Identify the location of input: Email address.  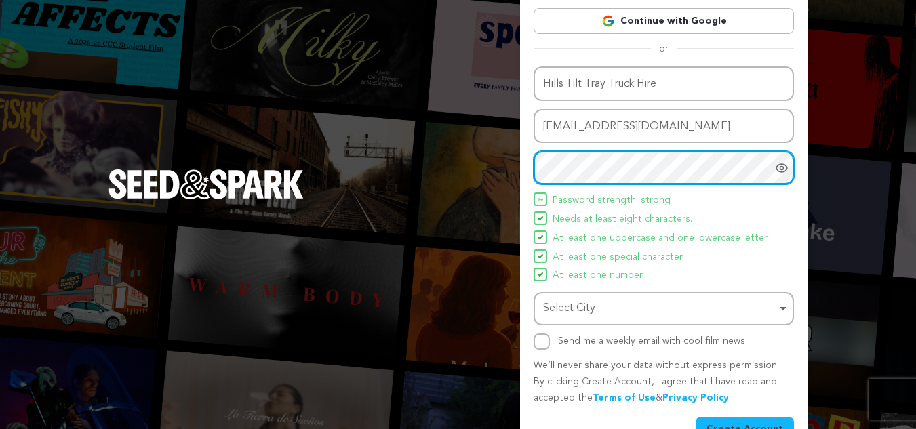
(664, 126).